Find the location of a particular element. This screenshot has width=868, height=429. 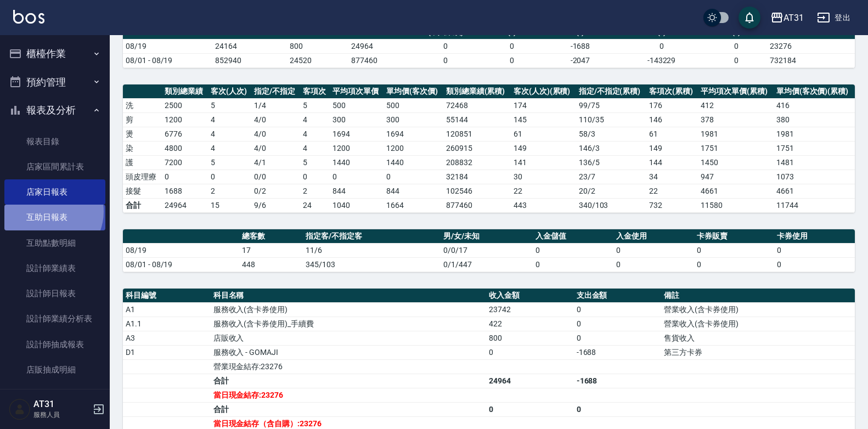

td: 1664 is located at coordinates (413, 205).